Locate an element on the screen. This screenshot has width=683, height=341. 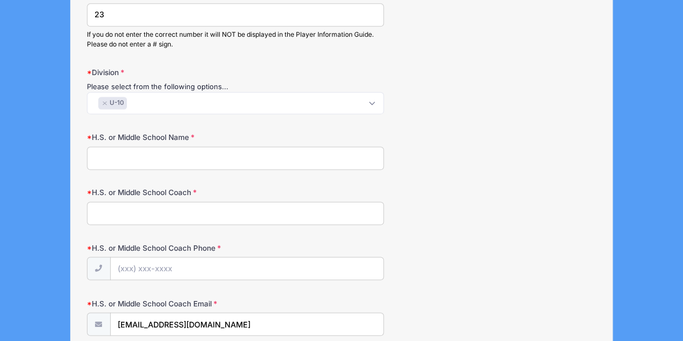
label: H.S. or Middle School Name is located at coordinates (172, 137).